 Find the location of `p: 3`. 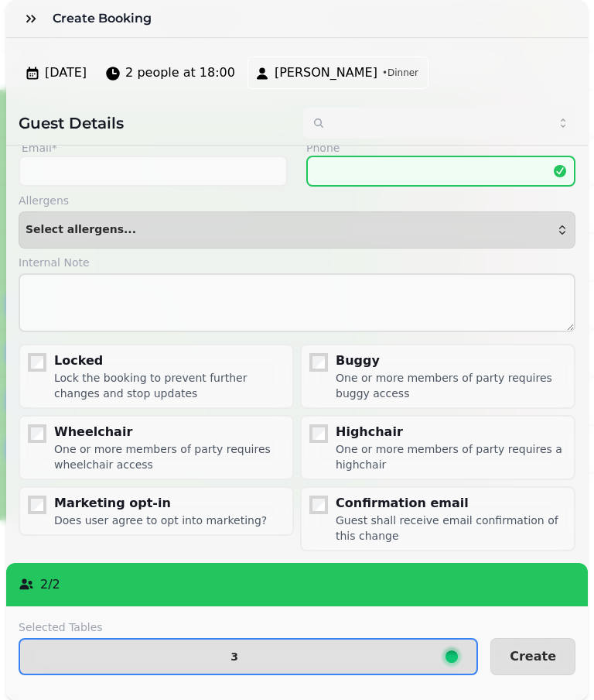

p: 3 is located at coordinates (234, 657).